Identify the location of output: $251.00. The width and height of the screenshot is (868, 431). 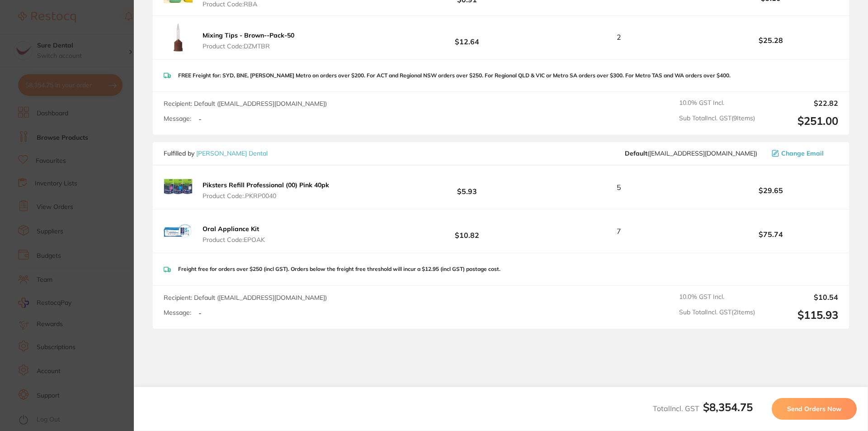
(800, 121).